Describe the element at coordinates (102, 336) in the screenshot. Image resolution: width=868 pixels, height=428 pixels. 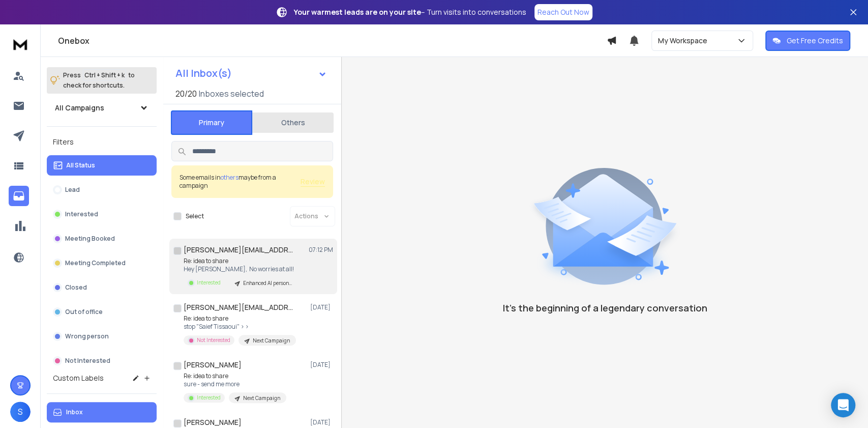
I see `button: Wrong person` at that location.